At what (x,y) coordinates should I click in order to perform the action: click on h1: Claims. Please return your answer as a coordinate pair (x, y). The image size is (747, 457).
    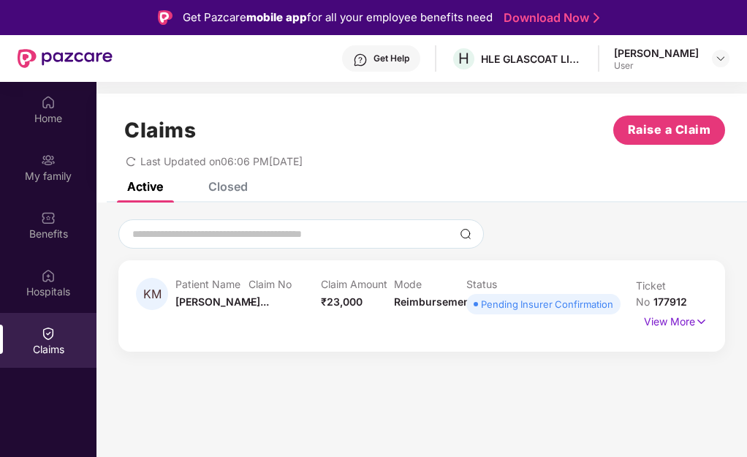
    Looking at the image, I should click on (160, 130).